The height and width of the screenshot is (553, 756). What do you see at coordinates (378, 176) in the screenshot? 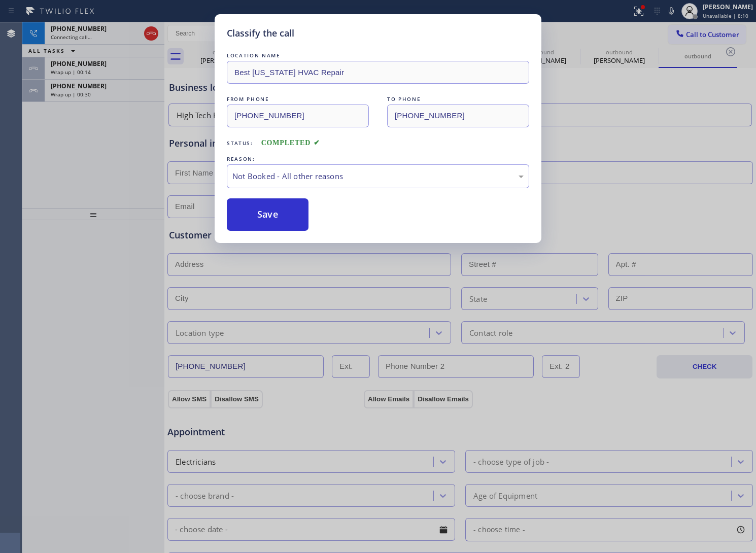
I see `div: Not Booked - All other reasons` at bounding box center [378, 176].